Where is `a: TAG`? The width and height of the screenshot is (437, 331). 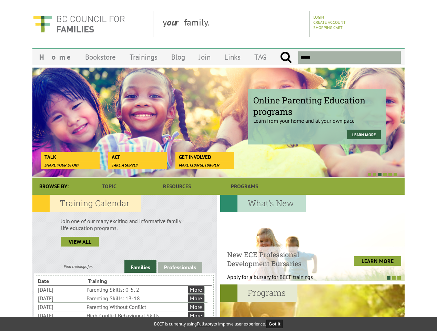 a: TAG is located at coordinates (260, 57).